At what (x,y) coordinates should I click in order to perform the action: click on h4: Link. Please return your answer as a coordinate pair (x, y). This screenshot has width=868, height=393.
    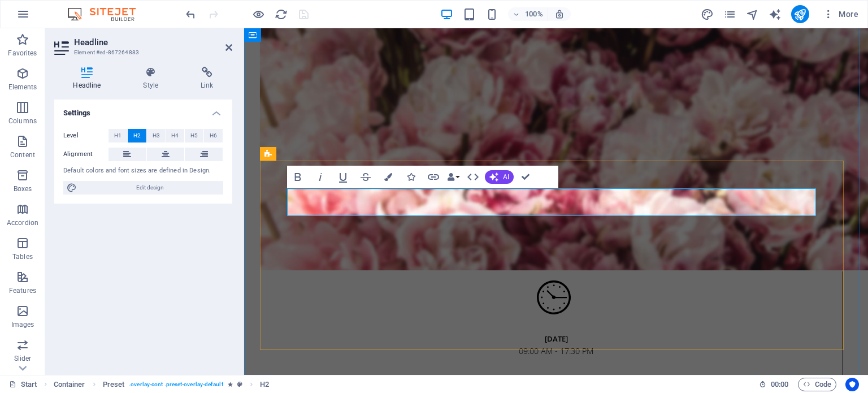
    Looking at the image, I should click on (207, 79).